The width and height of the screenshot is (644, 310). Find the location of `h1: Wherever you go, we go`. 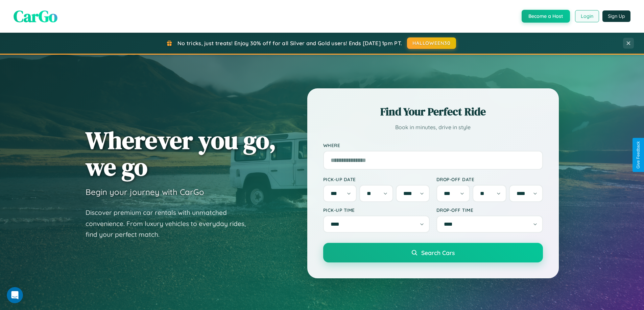

h1: Wherever you go, we go is located at coordinates (181, 153).